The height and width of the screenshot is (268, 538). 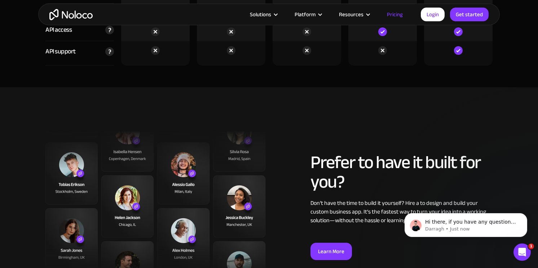 What do you see at coordinates (395, 14) in the screenshot?
I see `a: Pricing` at bounding box center [395, 14].